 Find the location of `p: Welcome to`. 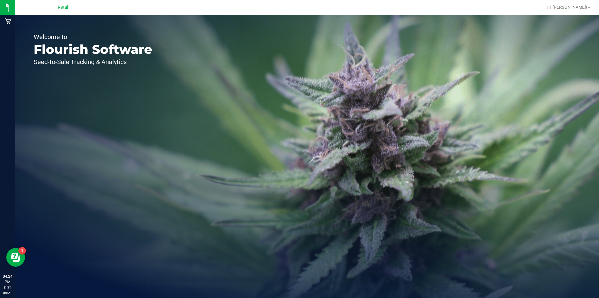

p: Welcome to is located at coordinates (93, 37).